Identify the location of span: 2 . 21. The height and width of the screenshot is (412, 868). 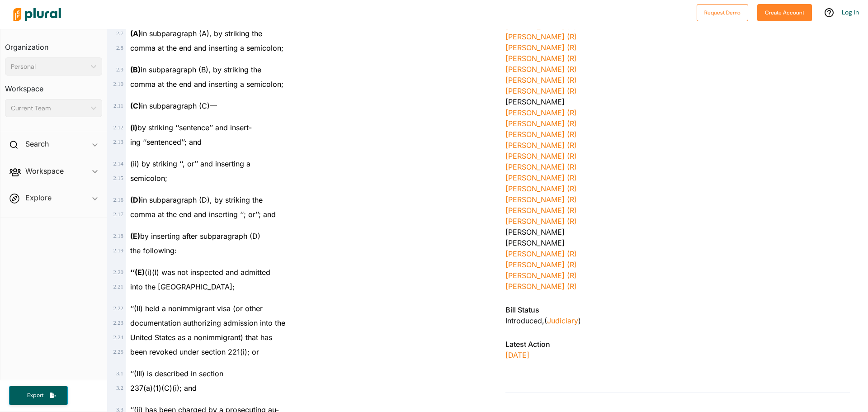
(118, 286).